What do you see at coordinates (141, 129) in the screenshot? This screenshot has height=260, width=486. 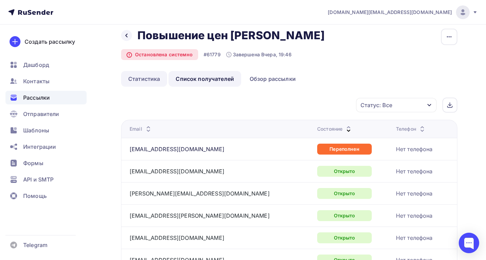 I see `div: Email` at bounding box center [141, 129].